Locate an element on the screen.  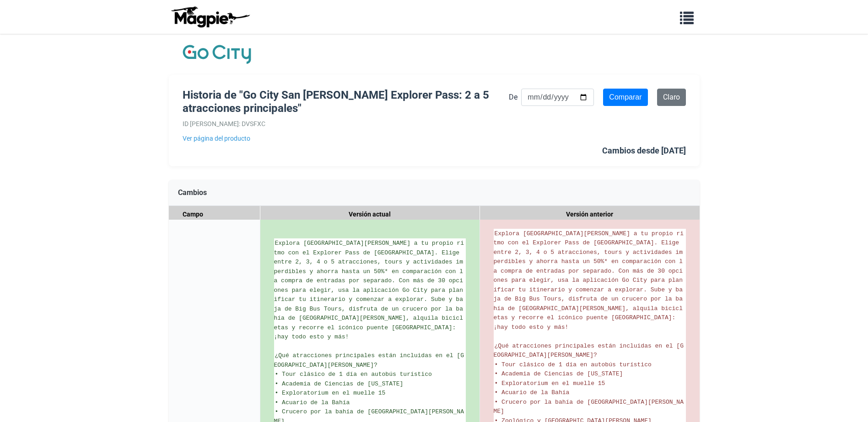
a: Claro is located at coordinates (671, 98).